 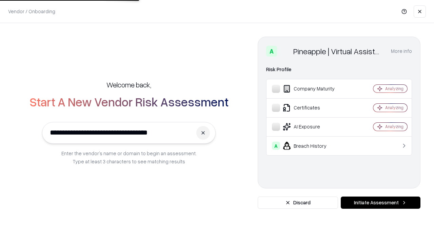 What do you see at coordinates (338, 51) in the screenshot?
I see `div: Pineapple | Virtual Assistant Agency` at bounding box center [338, 51].